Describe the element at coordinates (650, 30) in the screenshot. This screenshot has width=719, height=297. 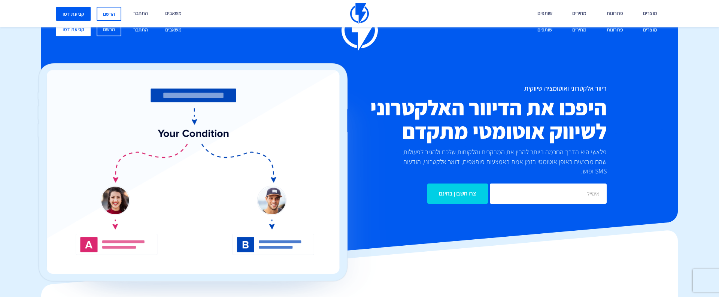
I see `a: מוצרים` at that location.